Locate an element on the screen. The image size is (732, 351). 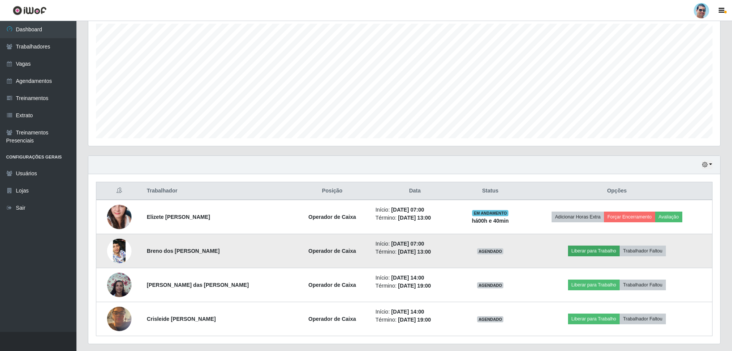
img: 1757269047750.jpeg is located at coordinates (119, 251).